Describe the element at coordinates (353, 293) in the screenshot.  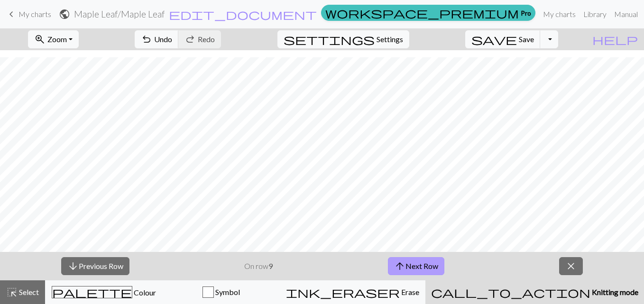
I see `button: Erase` at that location.